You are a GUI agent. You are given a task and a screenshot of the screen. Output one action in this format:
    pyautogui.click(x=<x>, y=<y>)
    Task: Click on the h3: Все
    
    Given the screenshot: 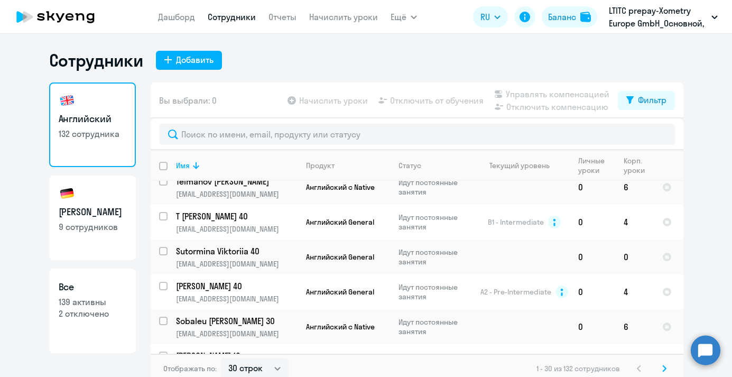 What is the action you would take?
    pyautogui.click(x=92, y=287)
    